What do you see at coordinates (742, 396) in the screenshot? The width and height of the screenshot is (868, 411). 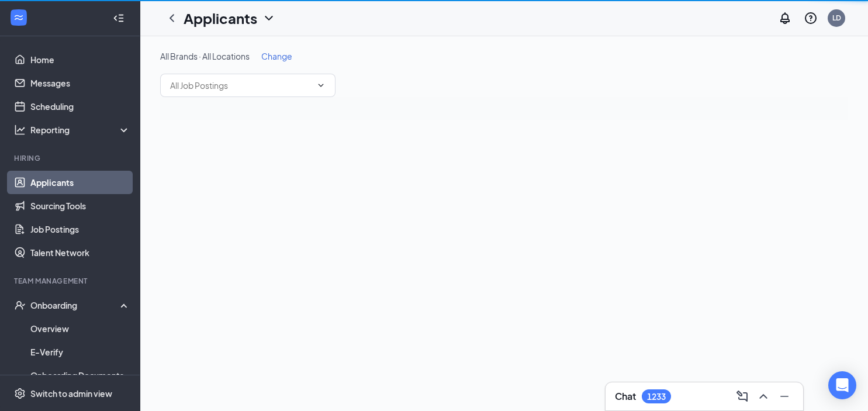 I see `svg: ComposeMessage` at bounding box center [742, 396].